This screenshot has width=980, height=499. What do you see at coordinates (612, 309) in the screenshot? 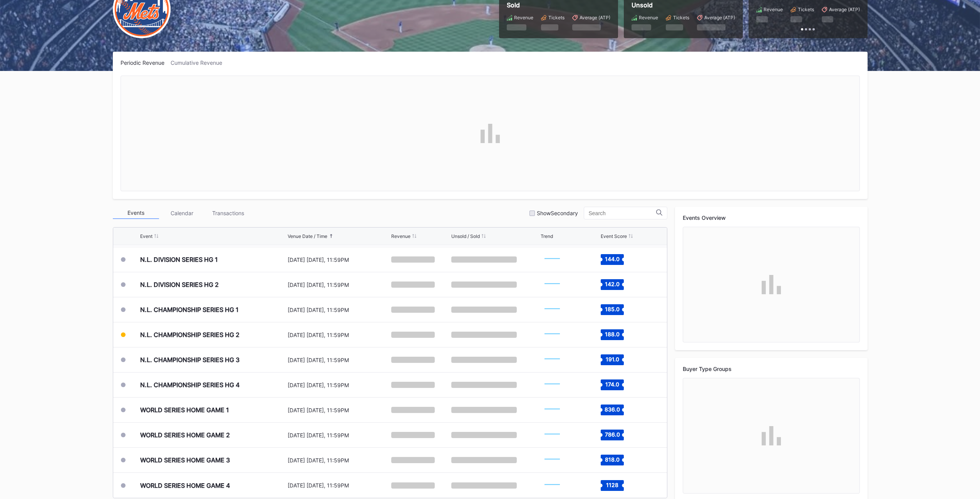
I see `text: 185.0` at bounding box center [612, 309].